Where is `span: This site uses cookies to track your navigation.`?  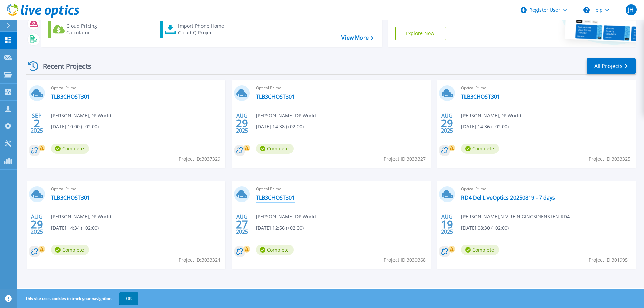
span: This site uses cookies to track your navigation. is located at coordinates (79, 298).